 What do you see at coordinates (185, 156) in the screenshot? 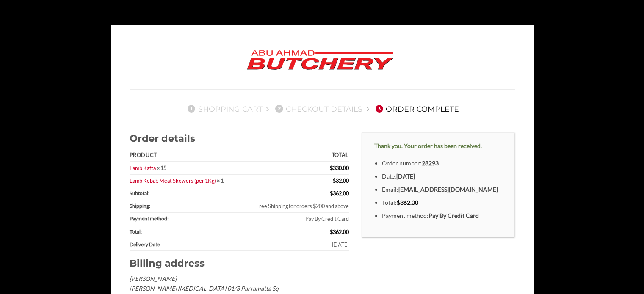
I see `th: Product` at bounding box center [185, 156].